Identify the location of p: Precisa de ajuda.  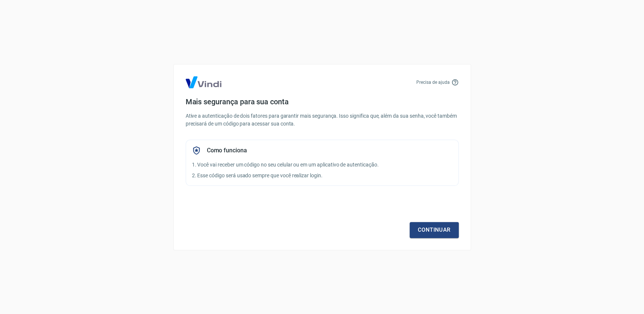
(433, 82).